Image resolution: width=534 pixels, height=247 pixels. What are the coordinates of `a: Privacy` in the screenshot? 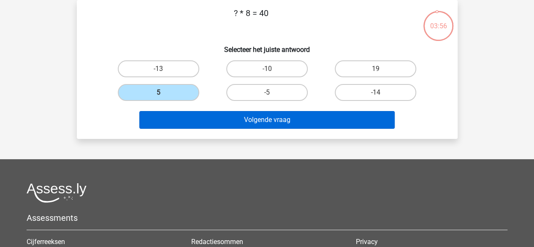 It's located at (367, 242).